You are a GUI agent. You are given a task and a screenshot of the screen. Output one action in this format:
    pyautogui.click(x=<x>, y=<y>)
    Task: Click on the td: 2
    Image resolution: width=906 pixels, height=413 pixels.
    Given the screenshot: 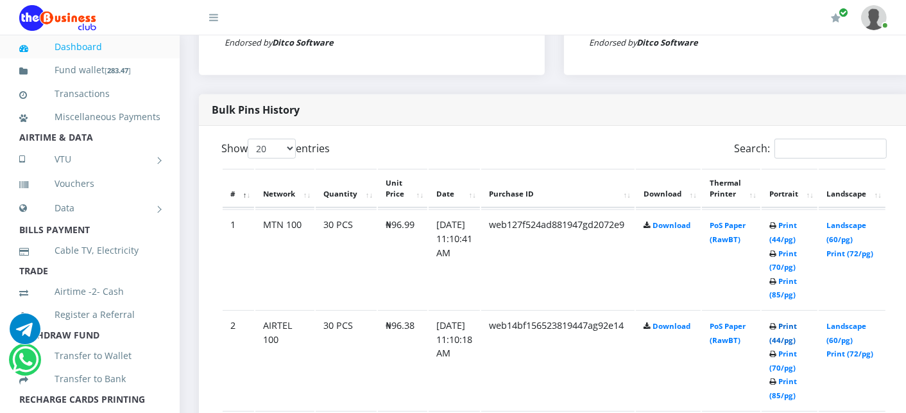 What is the action you would take?
    pyautogui.click(x=238, y=359)
    